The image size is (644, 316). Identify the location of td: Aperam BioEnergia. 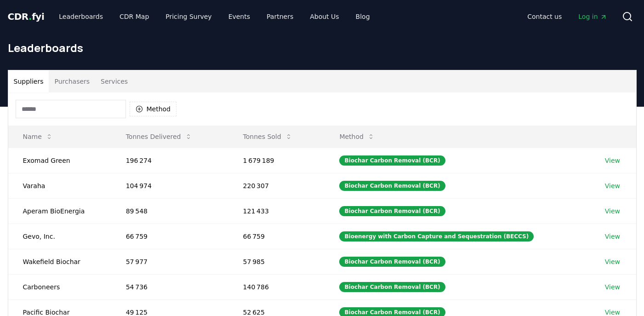
(60, 211).